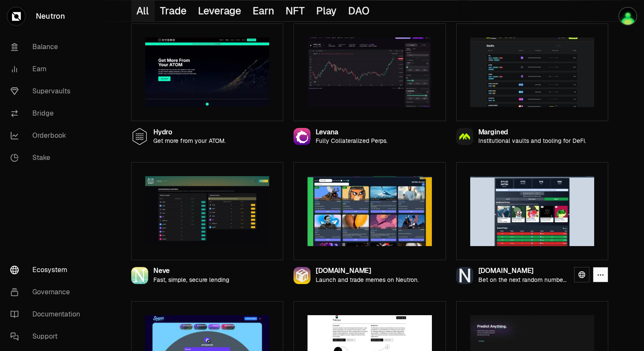 This screenshot has height=351, width=644. Describe the element at coordinates (351, 132) in the screenshot. I see `div: Levana` at that location.